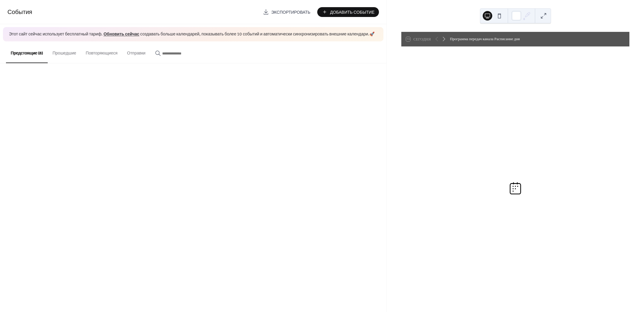 The image size is (644, 312). Describe the element at coordinates (192, 35) in the screenshot. I see `span: Этот сайт сейчас использует бесплатный тариф. создавать больше календарей, показывать более 10 со...` at that location.